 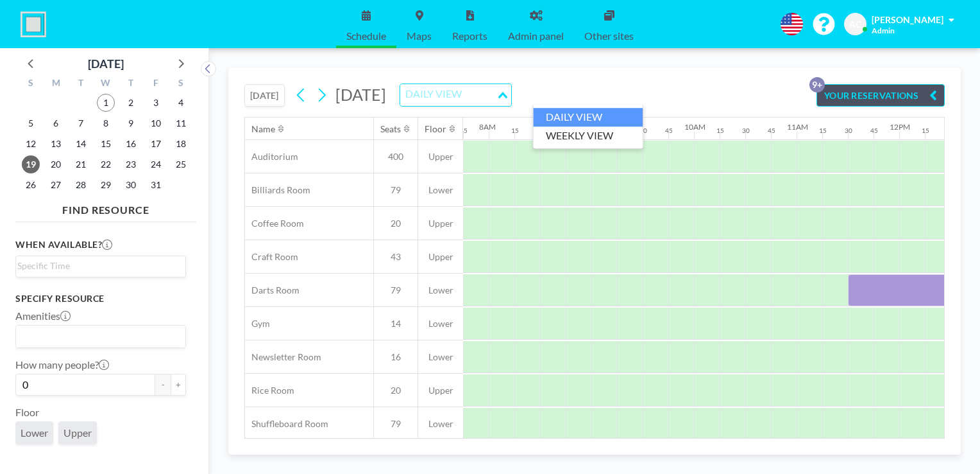 What do you see at coordinates (27, 412) in the screenshot?
I see `label: Floor` at bounding box center [27, 412].